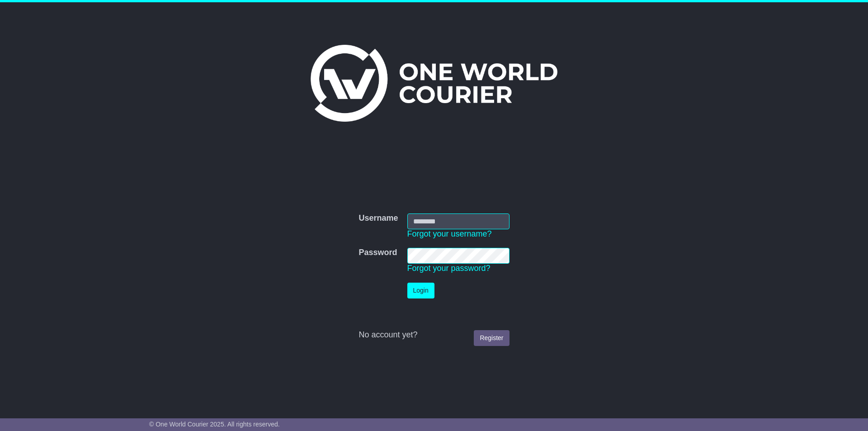  What do you see at coordinates (492, 338) in the screenshot?
I see `a: Register` at bounding box center [492, 338].